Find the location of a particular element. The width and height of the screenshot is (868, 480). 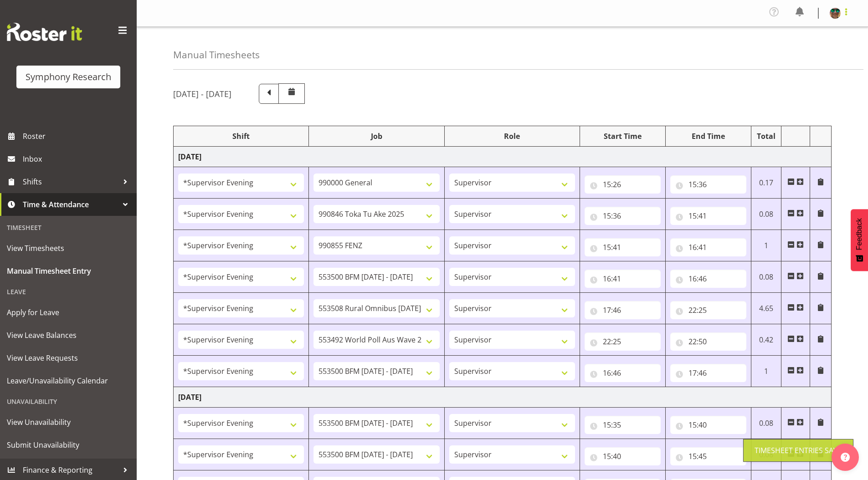

div: Start Time is located at coordinates (622, 136).